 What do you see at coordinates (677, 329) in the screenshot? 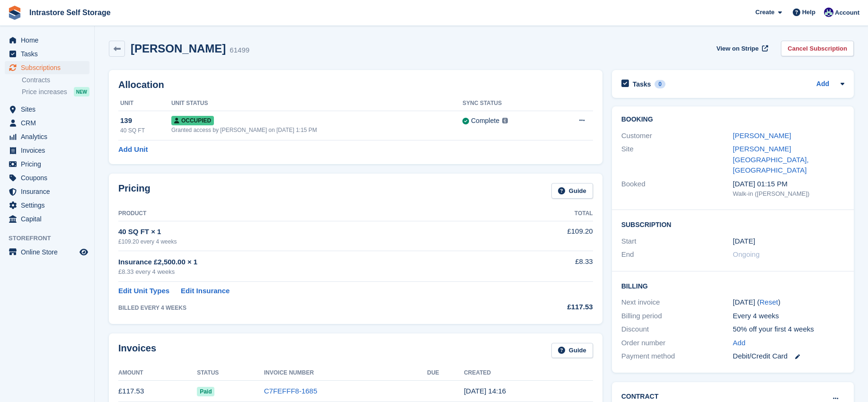
I see `div: Discount` at bounding box center [677, 329].